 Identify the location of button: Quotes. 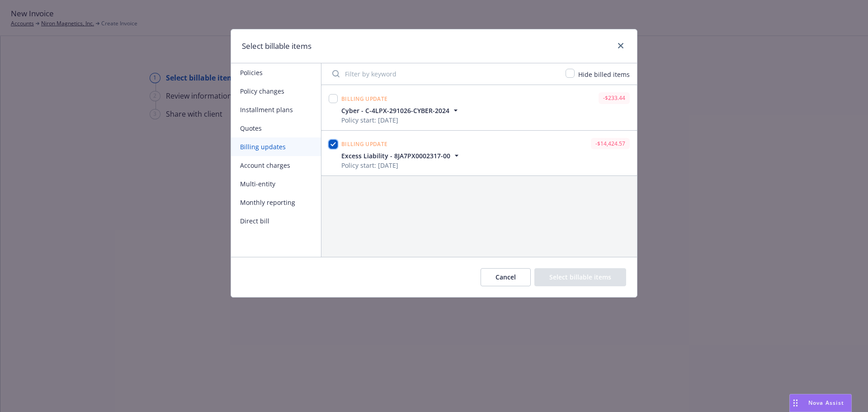
(276, 128).